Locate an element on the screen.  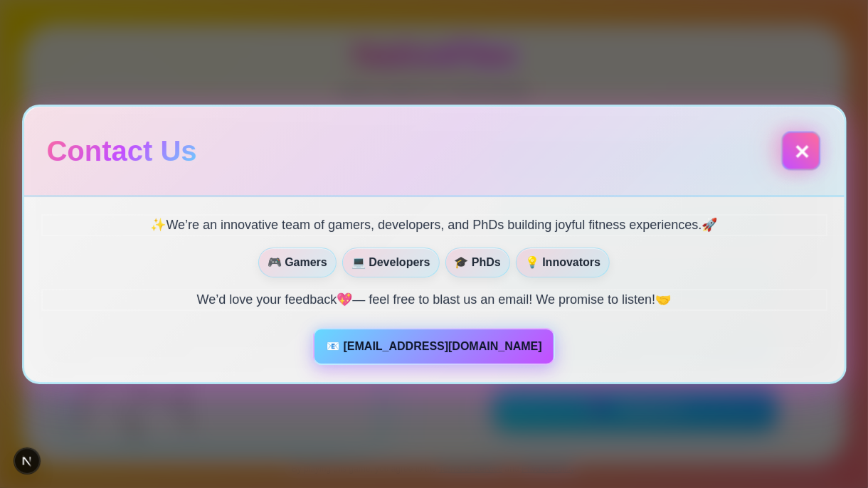
h2: Contact Us is located at coordinates (121, 150).